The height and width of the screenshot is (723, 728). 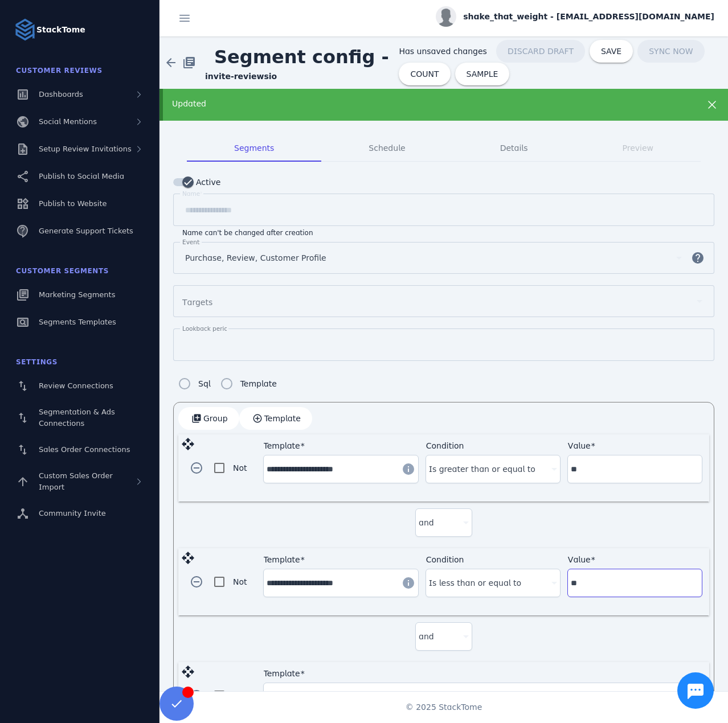 I want to click on span: Details, so click(x=514, y=148).